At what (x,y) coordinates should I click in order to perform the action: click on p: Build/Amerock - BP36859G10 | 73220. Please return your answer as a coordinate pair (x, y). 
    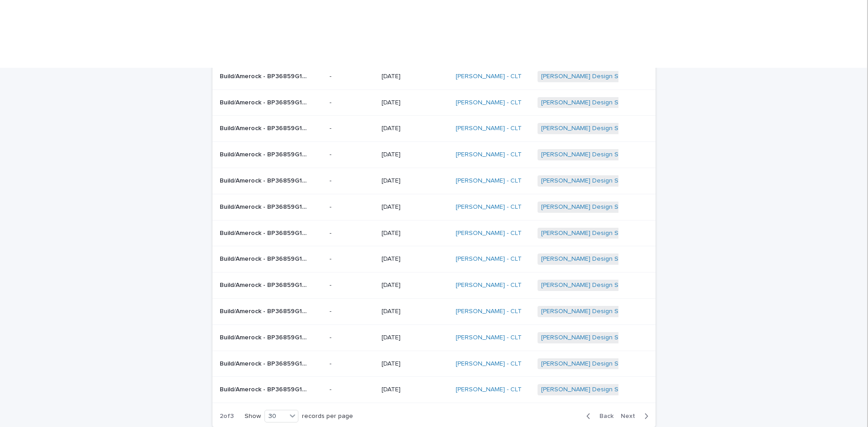
    Looking at the image, I should click on (266, 102).